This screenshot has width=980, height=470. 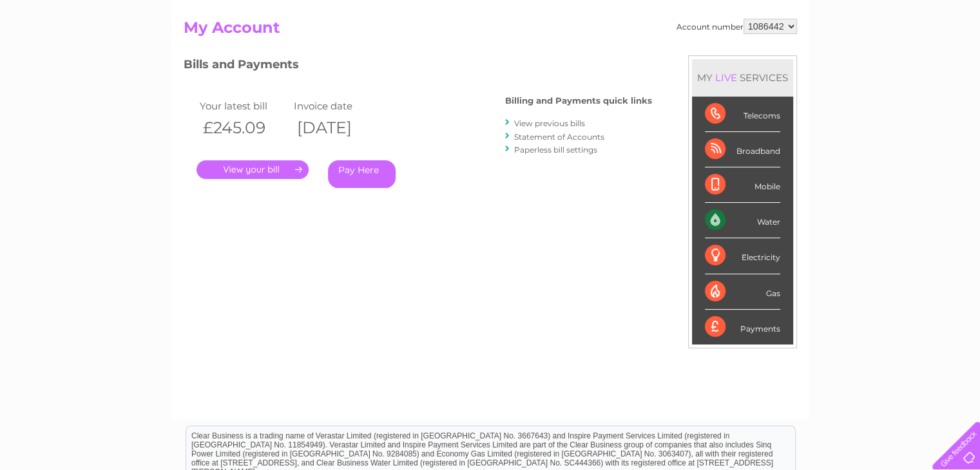 What do you see at coordinates (560, 137) in the screenshot?
I see `a: Statement of Accounts` at bounding box center [560, 137].